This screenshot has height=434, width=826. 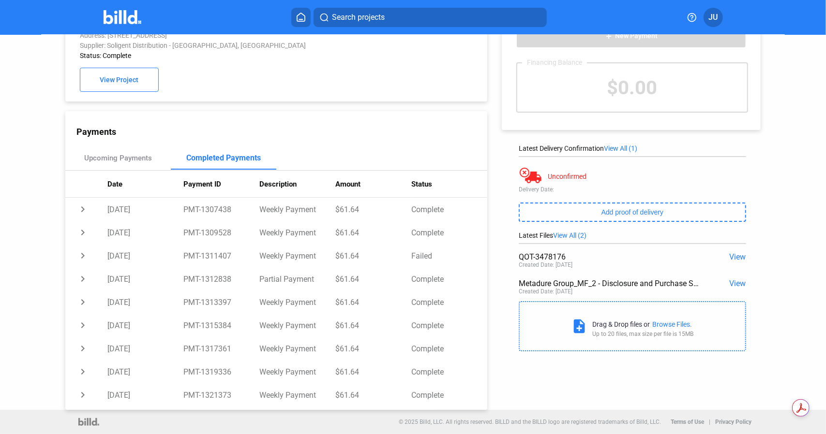 What do you see at coordinates (221, 233) in the screenshot?
I see `td: PMT-1309528` at bounding box center [221, 233].